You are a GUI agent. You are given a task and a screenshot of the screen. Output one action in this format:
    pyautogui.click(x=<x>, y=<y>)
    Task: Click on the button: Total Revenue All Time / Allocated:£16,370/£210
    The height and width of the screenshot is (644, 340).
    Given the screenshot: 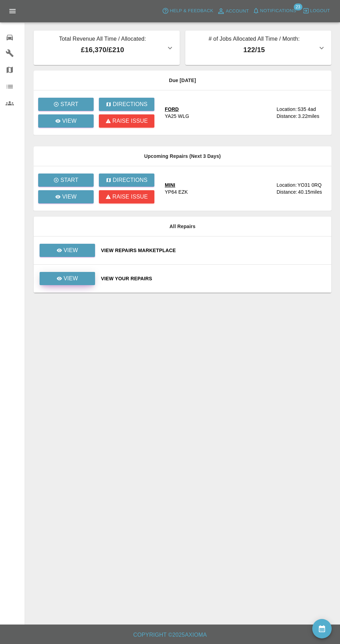 What is the action you would take?
    pyautogui.click(x=107, y=48)
    